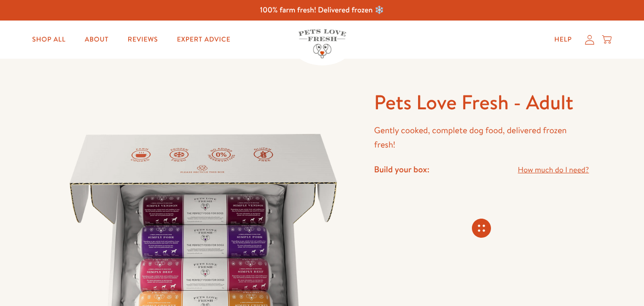 The image size is (644, 306). I want to click on p: Gently cooked, complete dog food, delivered frozen fresh!, so click(482, 137).